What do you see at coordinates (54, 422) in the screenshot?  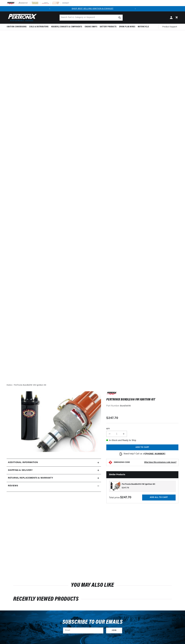 I see `media-gallery: Gallery Viewer` at bounding box center [54, 422].